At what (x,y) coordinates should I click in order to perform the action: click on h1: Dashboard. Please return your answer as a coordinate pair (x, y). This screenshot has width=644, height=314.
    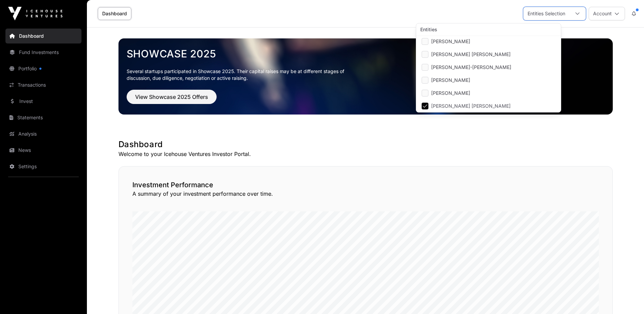
    Looking at the image, I should click on (365, 144).